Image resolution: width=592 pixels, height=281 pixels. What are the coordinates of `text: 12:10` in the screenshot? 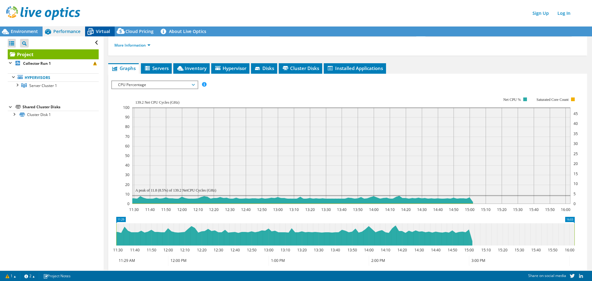 It's located at (185, 250).